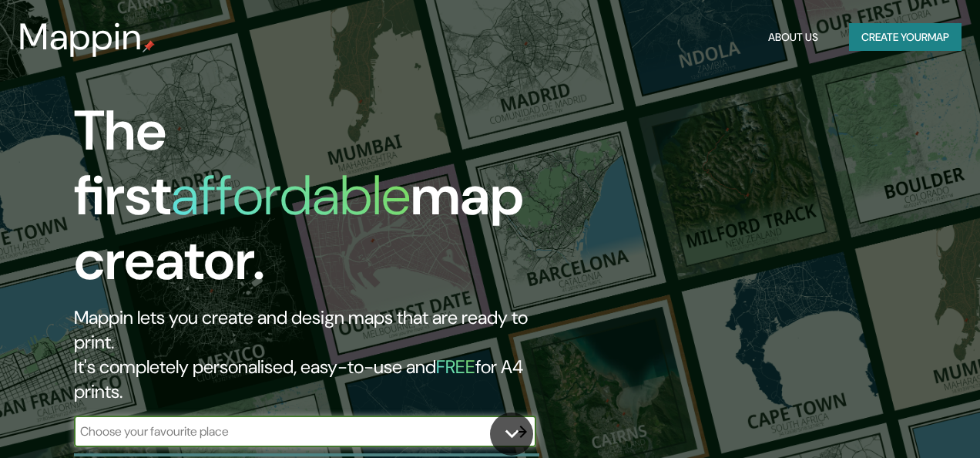 The height and width of the screenshot is (458, 980). Describe the element at coordinates (149, 46) in the screenshot. I see `img: mappin-pin` at that location.